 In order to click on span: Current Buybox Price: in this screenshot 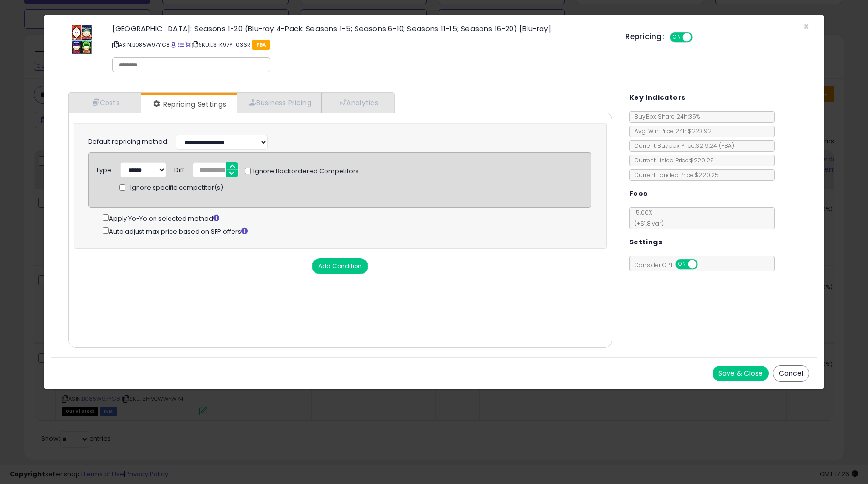, I will do `click(682, 146)`.